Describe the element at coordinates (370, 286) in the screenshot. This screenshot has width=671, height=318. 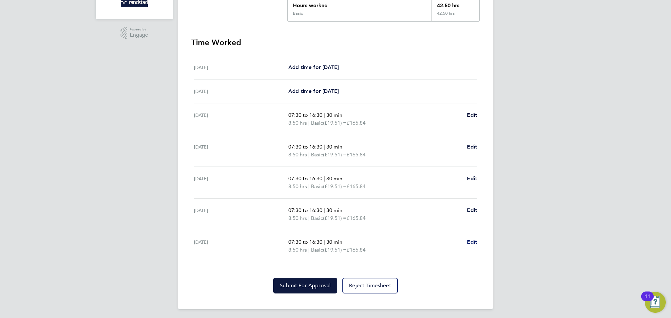
I see `button: Reject Timesheet` at that location.